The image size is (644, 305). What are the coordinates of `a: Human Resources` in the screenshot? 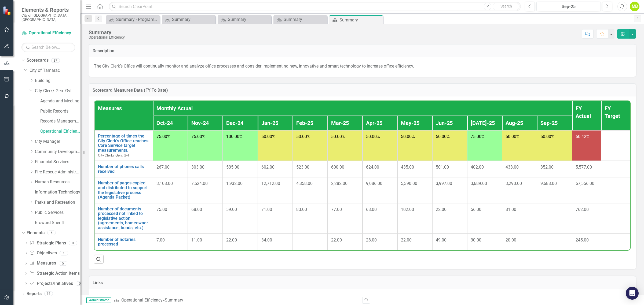 It's located at (58, 182).